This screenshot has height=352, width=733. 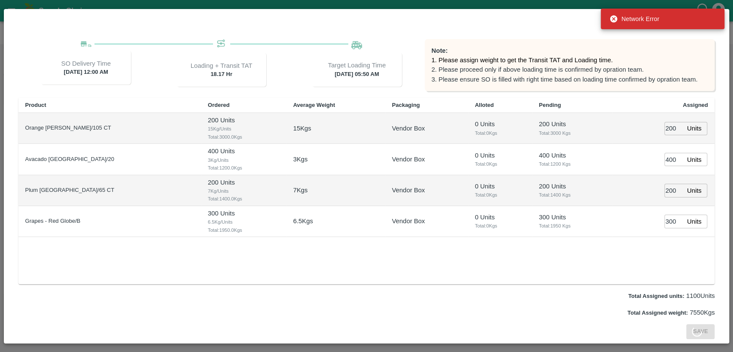 I want to click on p: 1. Please assign weight to get the Transit TAT and Loading time., so click(x=570, y=60).